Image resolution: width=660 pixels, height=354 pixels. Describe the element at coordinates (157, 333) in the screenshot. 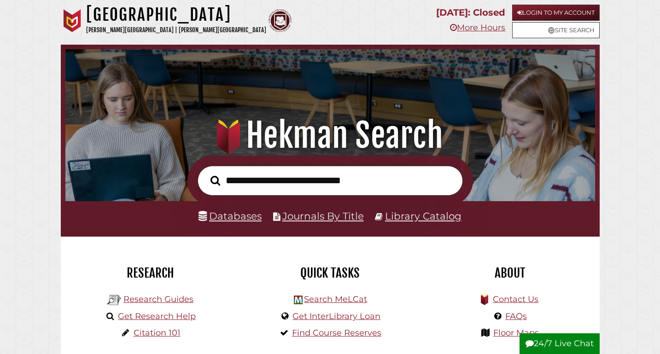

I see `a: Citation 101` at that location.